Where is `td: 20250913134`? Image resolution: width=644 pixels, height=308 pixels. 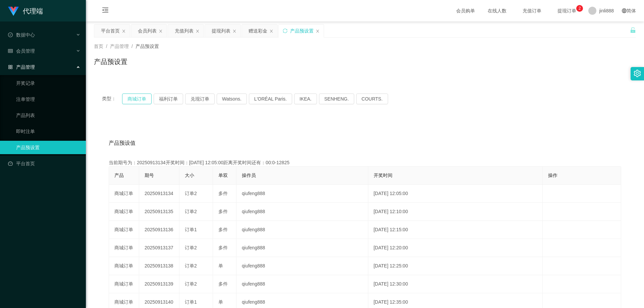 td: 20250913134 is located at coordinates (159, 194).